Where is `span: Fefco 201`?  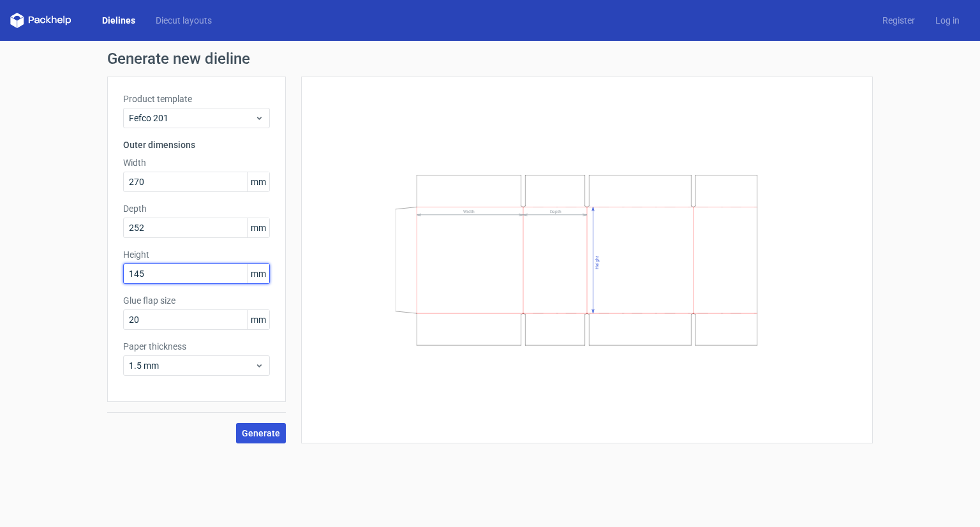 span: Fefco 201 is located at coordinates (191, 118).